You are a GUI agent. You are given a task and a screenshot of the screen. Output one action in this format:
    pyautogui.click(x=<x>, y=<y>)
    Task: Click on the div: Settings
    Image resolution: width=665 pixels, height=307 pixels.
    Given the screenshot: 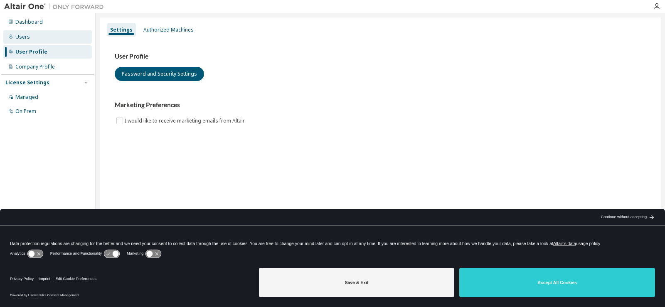 What is the action you would take?
    pyautogui.click(x=121, y=30)
    